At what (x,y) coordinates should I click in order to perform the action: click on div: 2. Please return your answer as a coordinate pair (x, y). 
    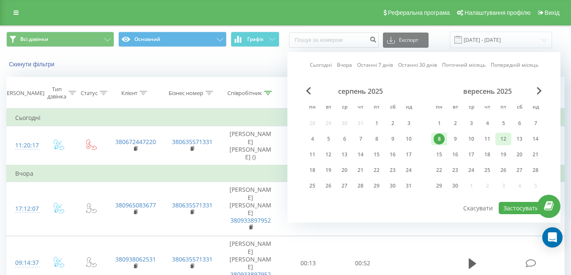
    Looking at the image, I should click on (455, 123).